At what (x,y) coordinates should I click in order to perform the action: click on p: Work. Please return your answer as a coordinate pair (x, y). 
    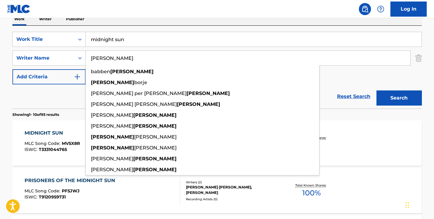
    Looking at the image, I should click on (19, 19).